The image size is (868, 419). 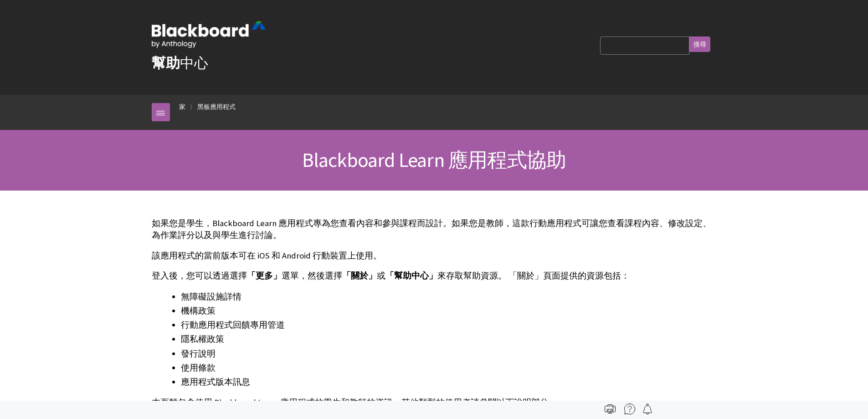 What do you see at coordinates (217, 107) in the screenshot?
I see `a: 黑板應用程式` at bounding box center [217, 107].